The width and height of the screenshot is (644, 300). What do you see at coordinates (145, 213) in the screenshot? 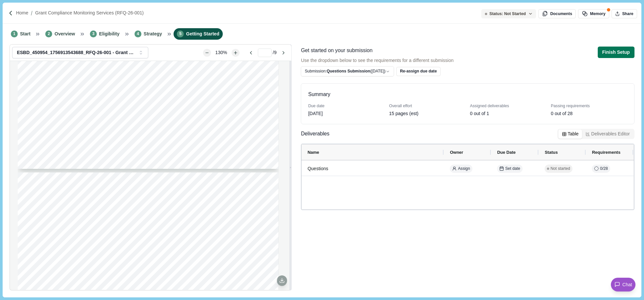
I see `span: minimum hours or tasks are guaranteed. A contract resulting from this RFQ will have a` at bounding box center [145, 213].